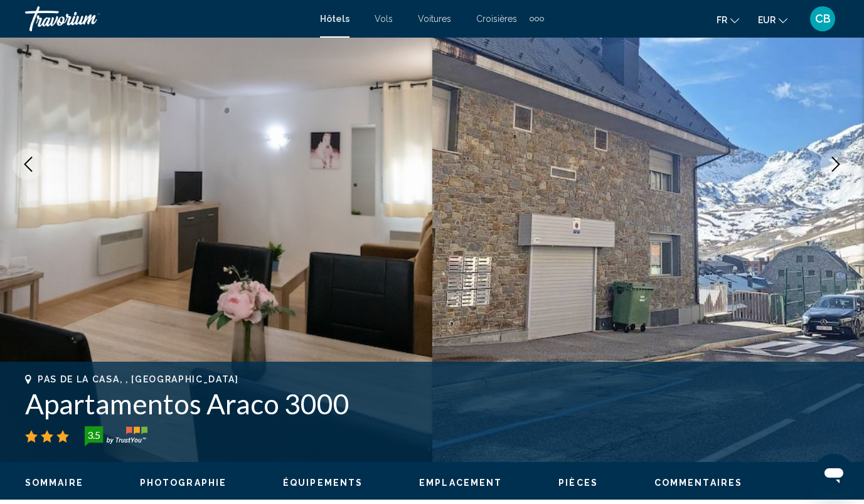  What do you see at coordinates (822, 19) in the screenshot?
I see `button: User Menu` at bounding box center [822, 19].